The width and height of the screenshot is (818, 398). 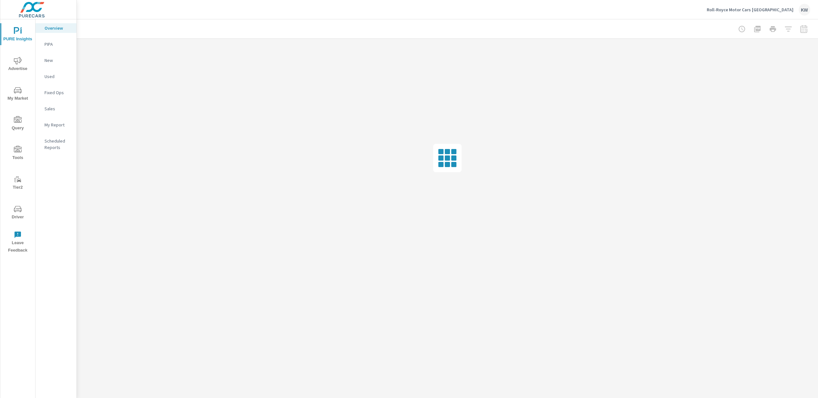 What do you see at coordinates (58, 28) in the screenshot?
I see `p: Overview` at bounding box center [58, 28].